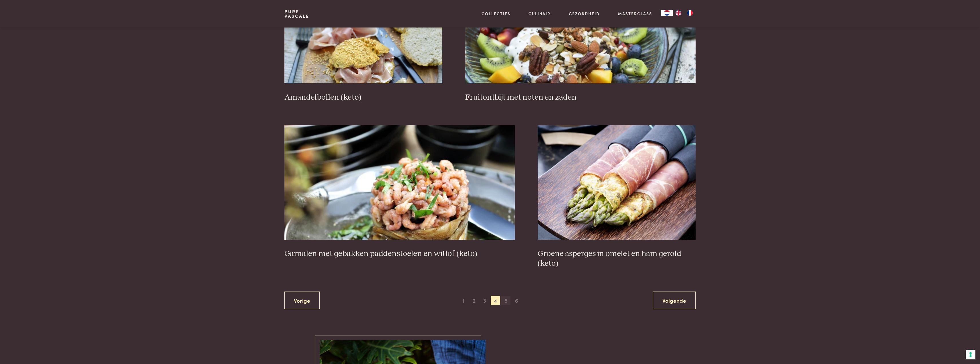 The width and height of the screenshot is (980, 364). What do you see at coordinates (970, 355) in the screenshot?
I see `button: Uw voorkeuren voor toestemming voor trackingtechnologieën` at bounding box center [970, 355].